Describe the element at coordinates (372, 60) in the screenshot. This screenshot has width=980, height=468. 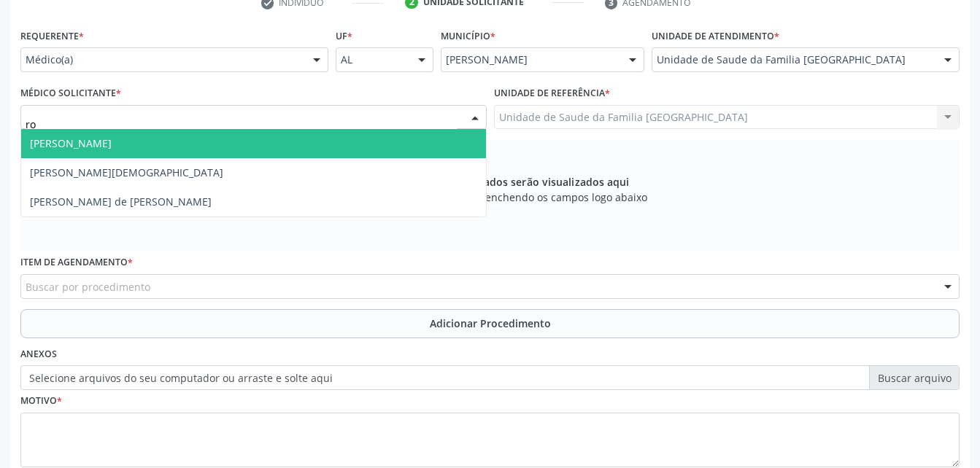
I see `span: AL` at that location.